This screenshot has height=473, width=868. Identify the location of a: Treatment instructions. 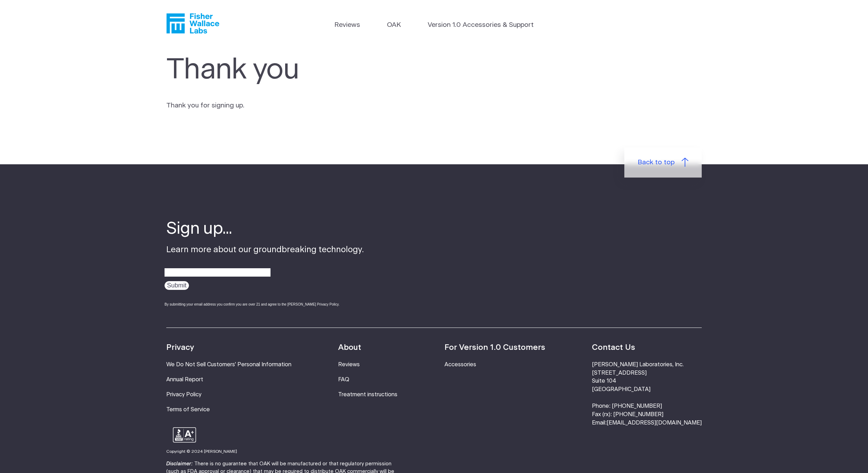
(367, 394).